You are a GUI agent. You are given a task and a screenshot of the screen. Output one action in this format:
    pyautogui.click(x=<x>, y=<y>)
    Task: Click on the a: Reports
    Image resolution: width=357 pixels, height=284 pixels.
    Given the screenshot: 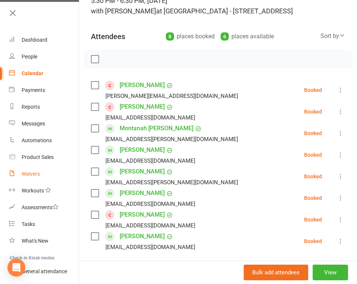 What is the action you would take?
    pyautogui.click(x=44, y=107)
    